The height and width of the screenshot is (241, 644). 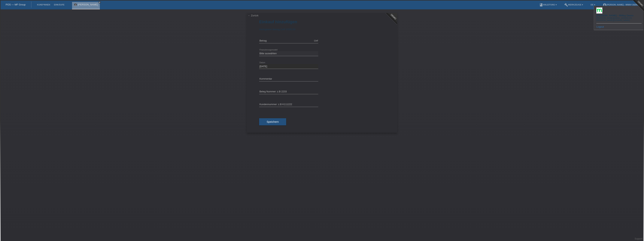 What do you see at coordinates (288, 29) in the screenshot?
I see `span: CHF 6'000.00` at bounding box center [288, 29].